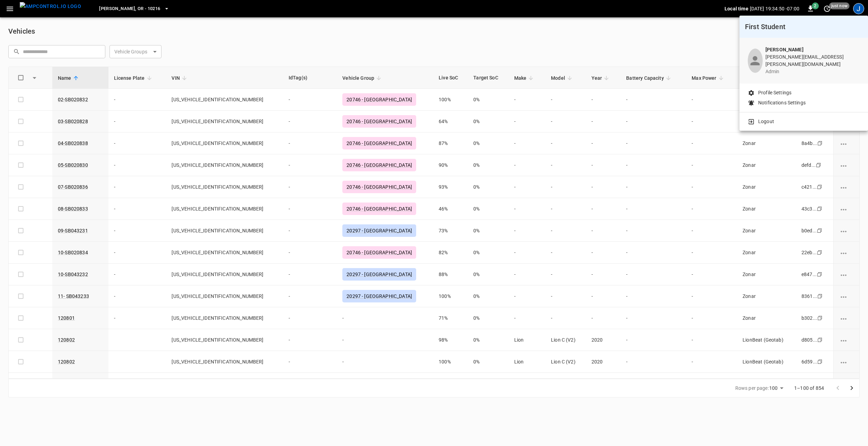 This screenshot has height=446, width=868. What do you see at coordinates (781, 103) in the screenshot?
I see `p: Notifications Settings` at bounding box center [781, 103].